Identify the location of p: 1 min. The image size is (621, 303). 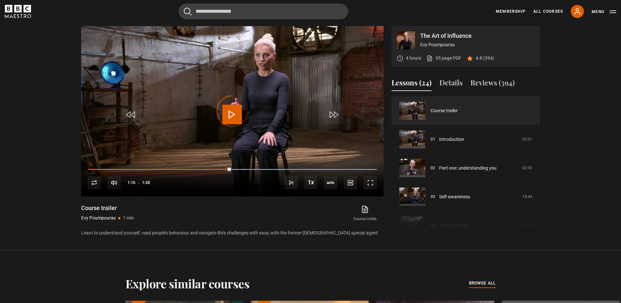
(128, 218).